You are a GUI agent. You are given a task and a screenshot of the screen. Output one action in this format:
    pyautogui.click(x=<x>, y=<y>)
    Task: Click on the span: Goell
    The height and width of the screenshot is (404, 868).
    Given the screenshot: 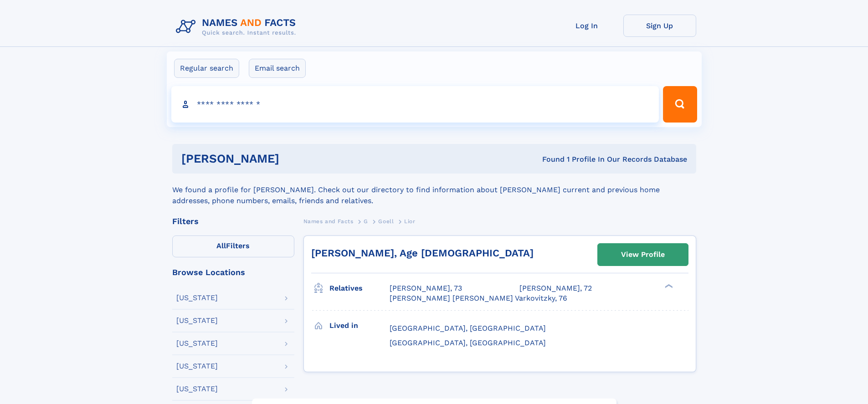 What is the action you would take?
    pyautogui.click(x=386, y=221)
    